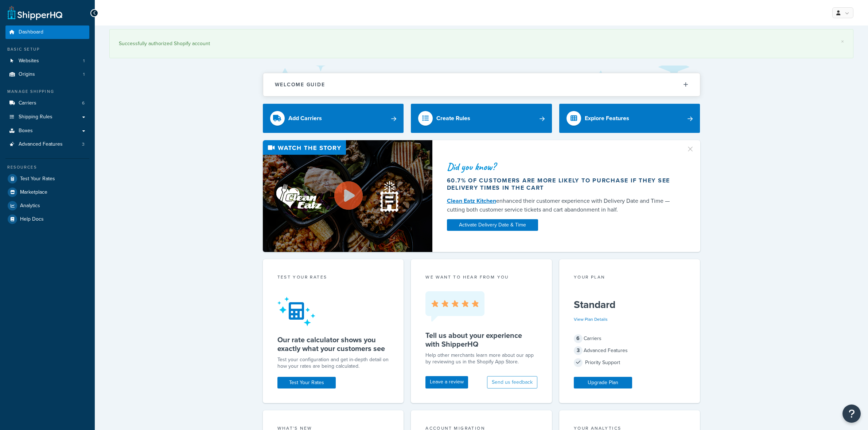 This screenshot has height=430, width=868. I want to click on h5: Standard, so click(629, 305).